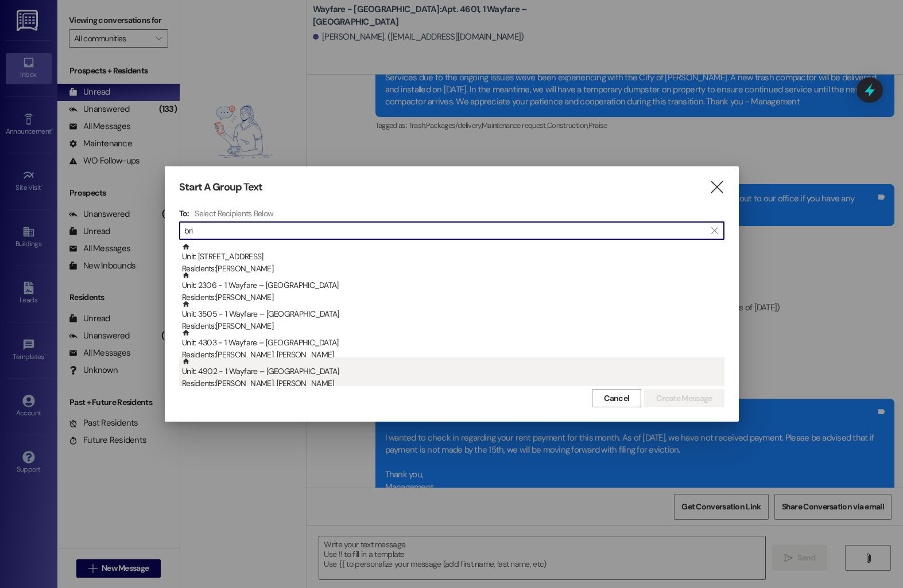 The width and height of the screenshot is (903, 588). What do you see at coordinates (445, 231) in the screenshot?
I see `input: Search for any contact or apartment` at bounding box center [445, 231].